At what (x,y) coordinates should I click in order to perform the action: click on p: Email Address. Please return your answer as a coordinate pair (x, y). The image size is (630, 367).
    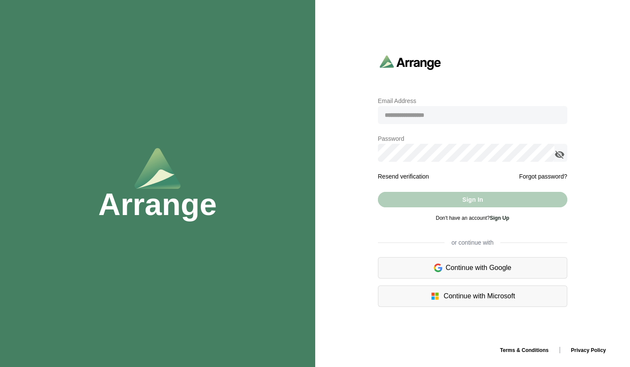
    Looking at the image, I should click on (472, 101).